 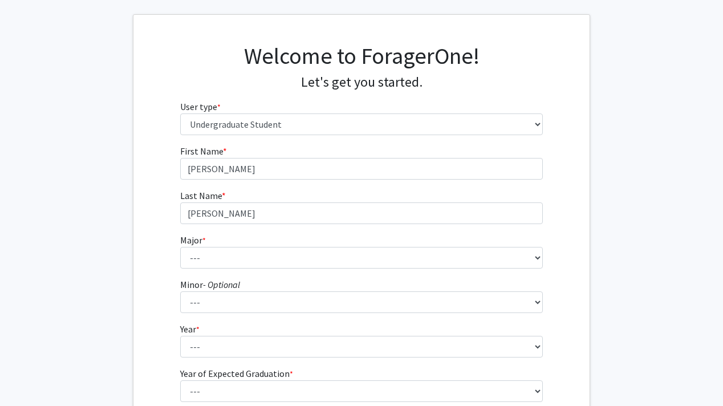 I want to click on span: First Name, so click(x=201, y=151).